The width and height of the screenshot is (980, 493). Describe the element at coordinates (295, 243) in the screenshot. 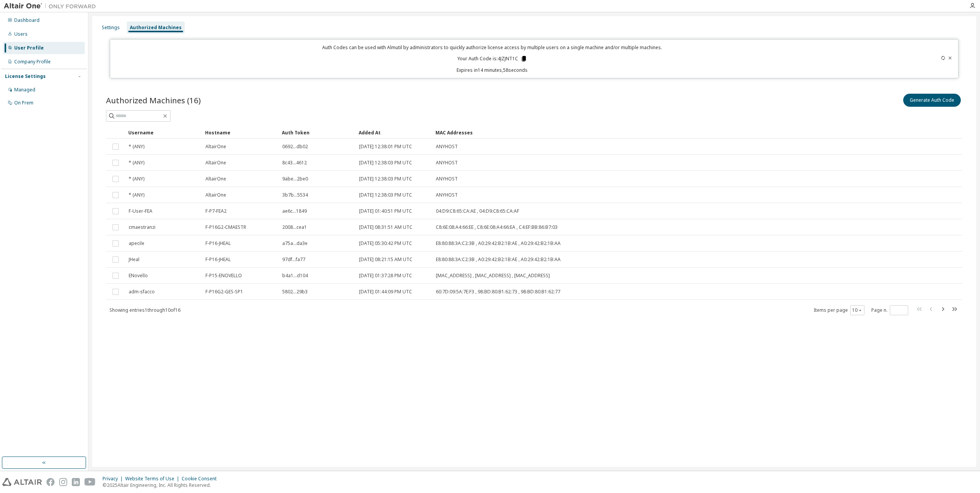

I see `span: a75a...da3e` at that location.